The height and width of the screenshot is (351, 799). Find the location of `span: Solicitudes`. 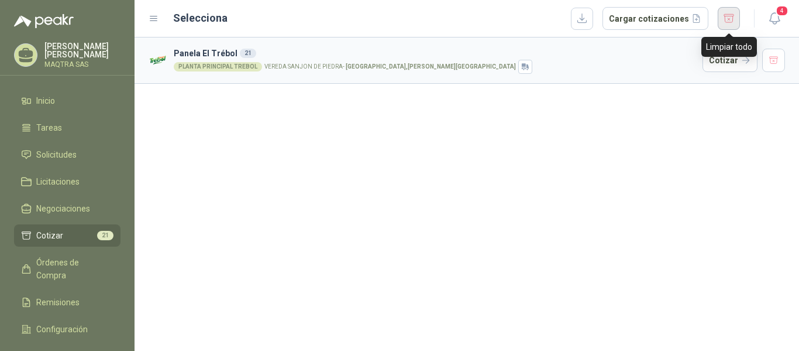

span: Solicitudes is located at coordinates (56, 154).